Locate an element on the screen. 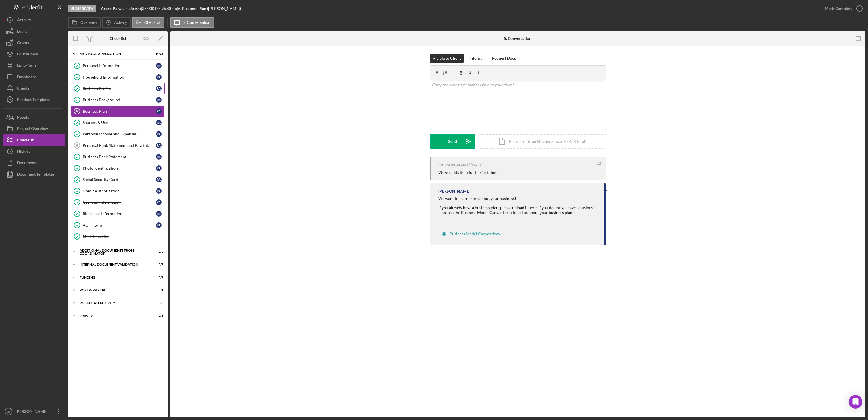 The width and height of the screenshot is (868, 420). div: Visible to Client is located at coordinates (447, 58).